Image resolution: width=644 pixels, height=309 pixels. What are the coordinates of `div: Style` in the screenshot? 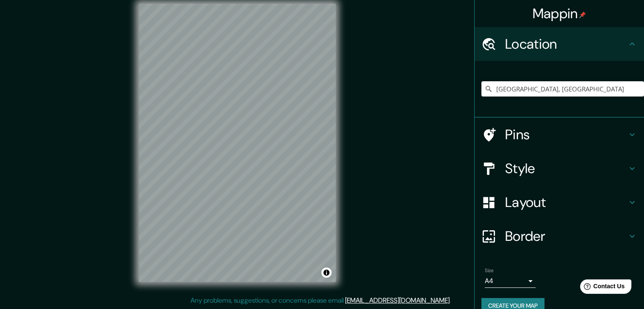 It's located at (559, 168).